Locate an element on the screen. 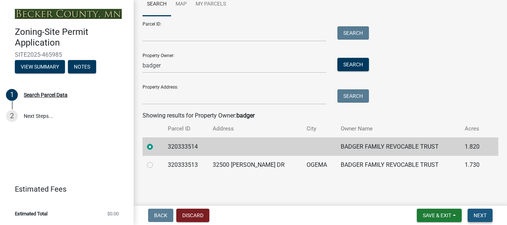  wm-modal-confirm: Notes is located at coordinates (82, 67).